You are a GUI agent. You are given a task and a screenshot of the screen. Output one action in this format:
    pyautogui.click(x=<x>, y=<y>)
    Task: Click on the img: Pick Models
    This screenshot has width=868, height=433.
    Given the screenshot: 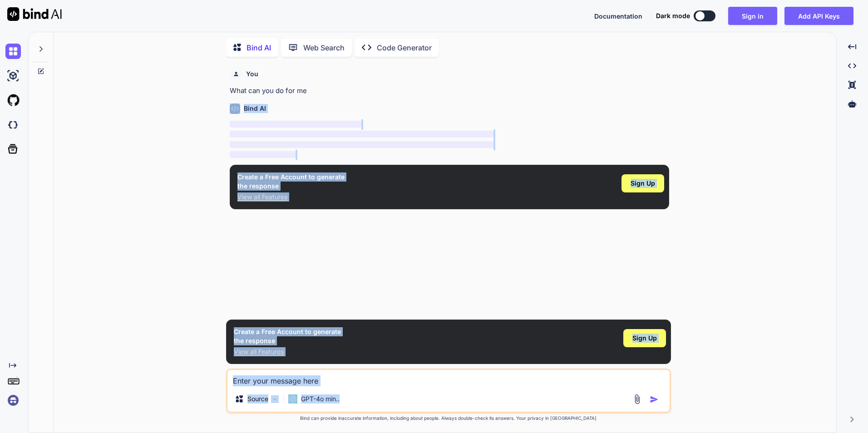 What is the action you would take?
    pyautogui.click(x=275, y=399)
    